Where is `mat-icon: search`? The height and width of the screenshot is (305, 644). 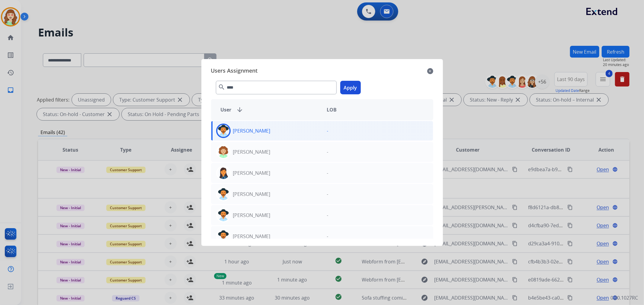
mat-icon: search is located at coordinates (222, 87).